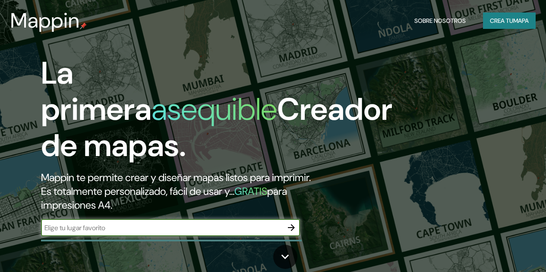 This screenshot has height=272, width=546. Describe the element at coordinates (176, 177) in the screenshot. I see `font: Mappin te permite crear y diseñar mapas listos para imprimir.` at that location.